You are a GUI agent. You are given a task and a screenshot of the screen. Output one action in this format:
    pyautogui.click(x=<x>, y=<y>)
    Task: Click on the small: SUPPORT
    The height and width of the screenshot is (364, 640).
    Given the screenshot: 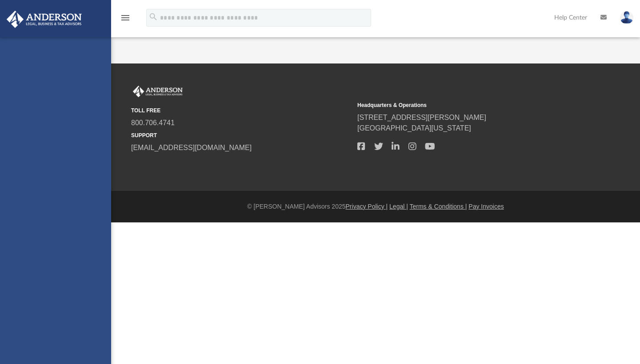 What is the action you would take?
    pyautogui.click(x=241, y=135)
    